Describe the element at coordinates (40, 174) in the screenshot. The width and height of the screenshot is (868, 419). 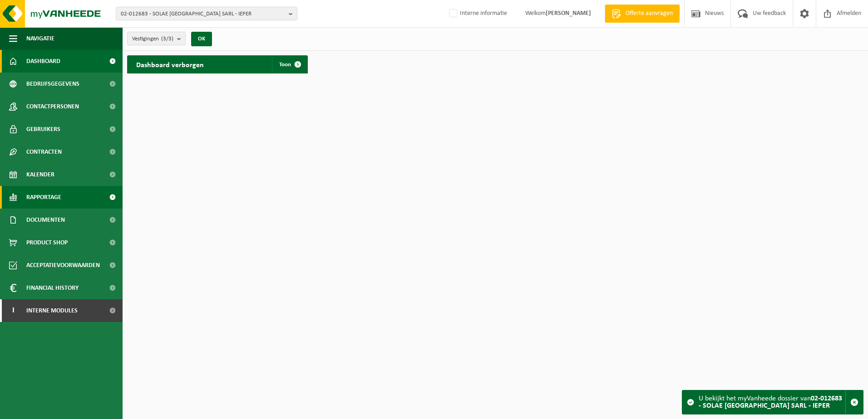
I see `span: Kalender` at that location.